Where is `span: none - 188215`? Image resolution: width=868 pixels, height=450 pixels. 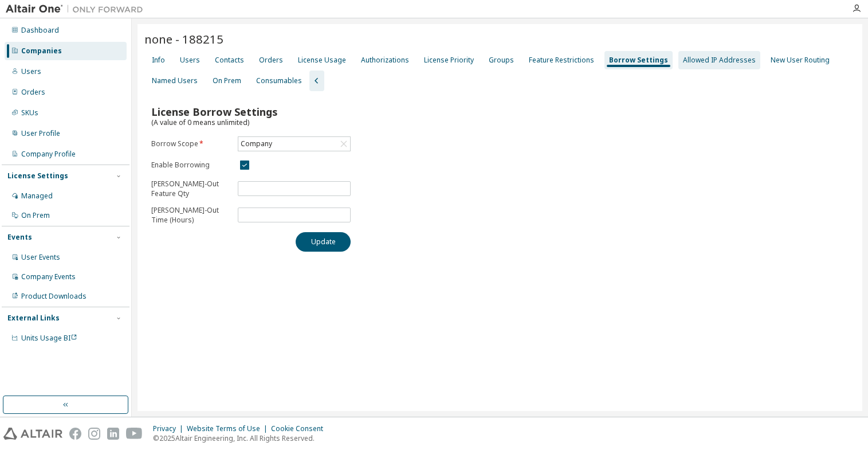
span: none - 188215 is located at coordinates (184, 39).